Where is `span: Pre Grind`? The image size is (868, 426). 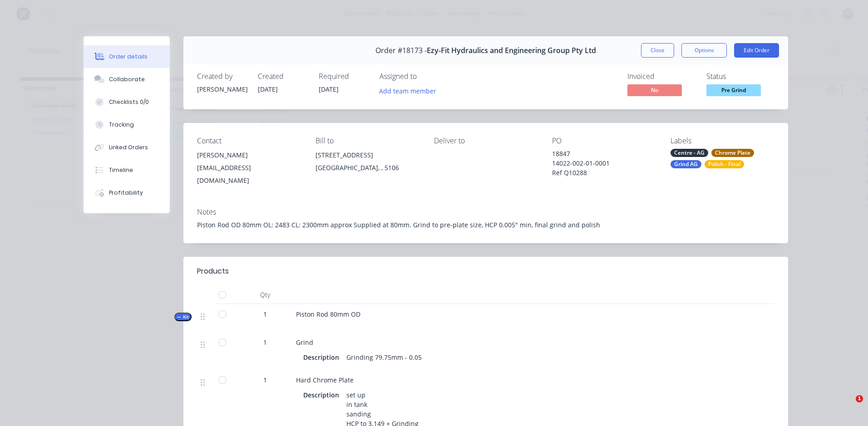
span: Pre Grind is located at coordinates (734, 90).